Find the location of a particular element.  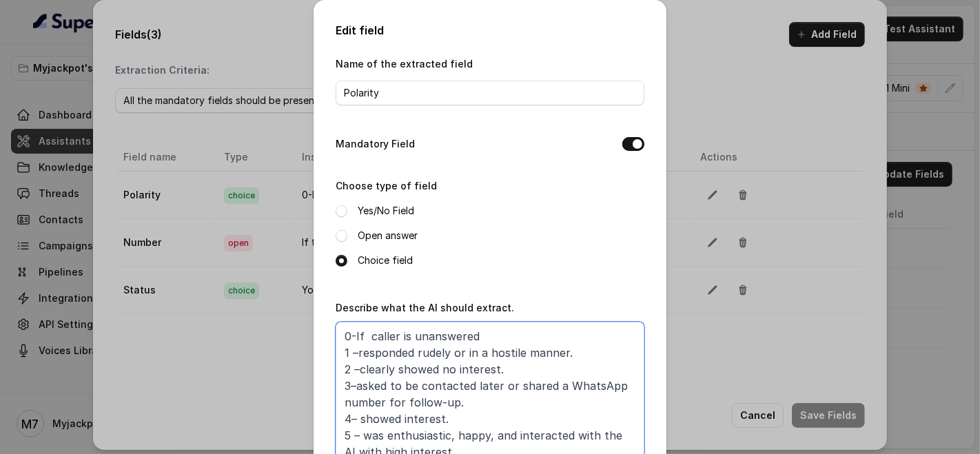

label: Mandatory Field is located at coordinates (375, 144).